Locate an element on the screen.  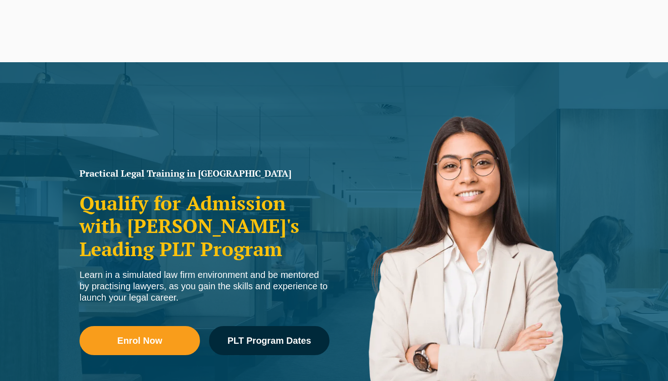
span: PLT Program Dates is located at coordinates (269, 341).